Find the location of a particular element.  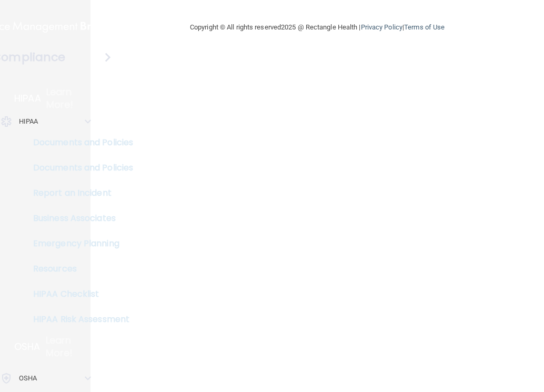

p: HIPAA Risk Assessment is located at coordinates (79, 319).